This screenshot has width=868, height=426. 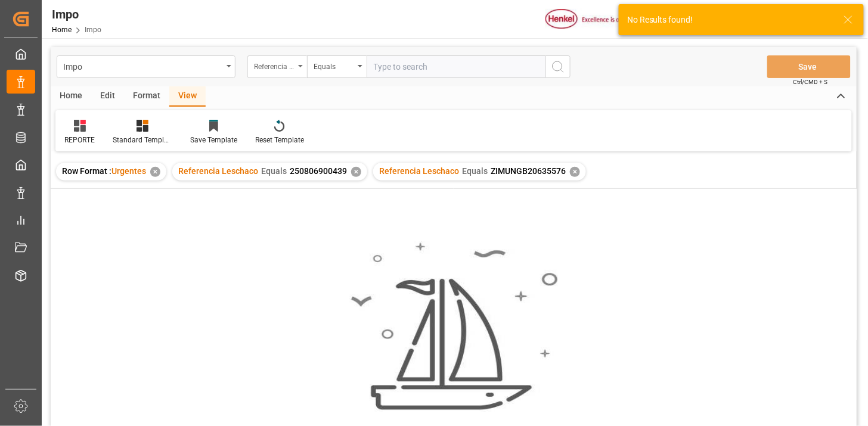 I want to click on span: Ctrl/CMD + S, so click(x=810, y=82).